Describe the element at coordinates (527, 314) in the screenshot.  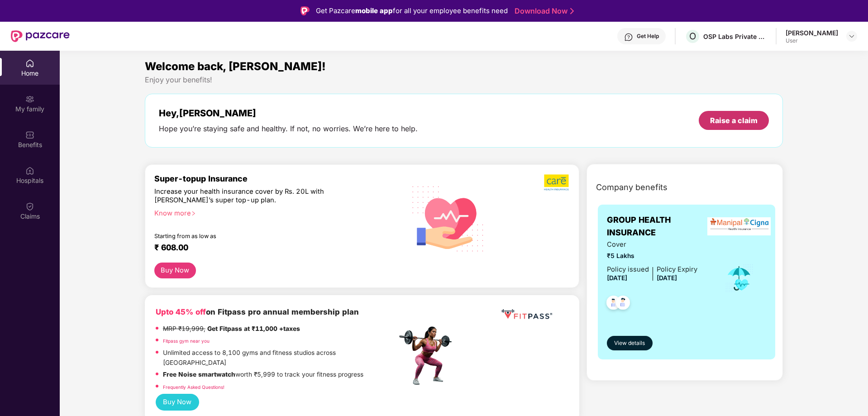
I see `img: fppp.png` at that location.